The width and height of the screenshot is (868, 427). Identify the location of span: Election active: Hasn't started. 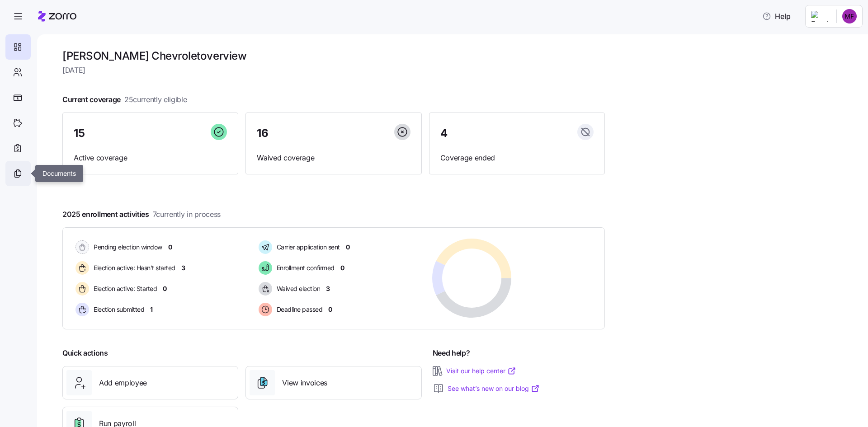
(133, 268).